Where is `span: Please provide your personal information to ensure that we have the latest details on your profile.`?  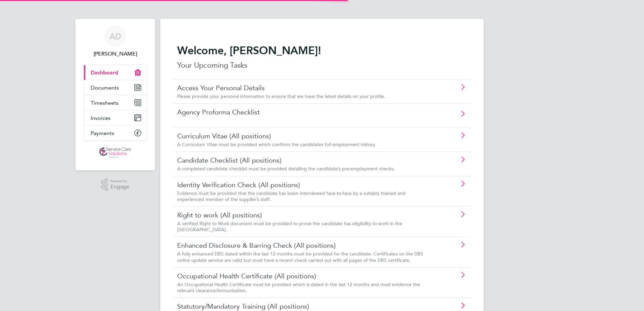
span: Please provide your personal information to ensure that we have the latest details on your profile. is located at coordinates (281, 96).